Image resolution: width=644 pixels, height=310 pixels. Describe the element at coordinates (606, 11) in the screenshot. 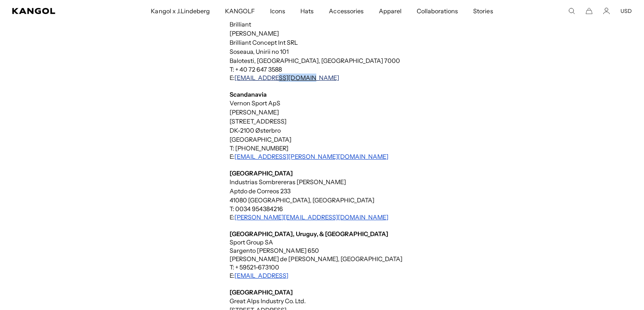

I see `a: Account` at that location.